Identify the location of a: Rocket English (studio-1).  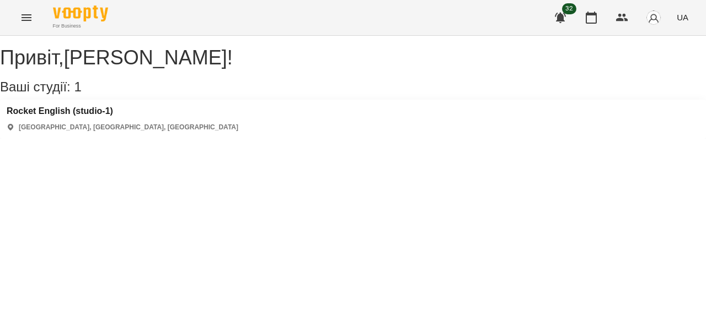
(122, 111).